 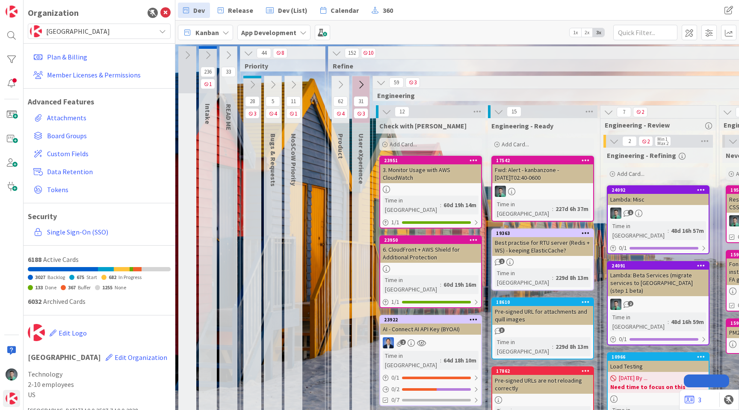 What do you see at coordinates (423, 126) in the screenshot?
I see `span: Check with Vlad` at bounding box center [423, 126].